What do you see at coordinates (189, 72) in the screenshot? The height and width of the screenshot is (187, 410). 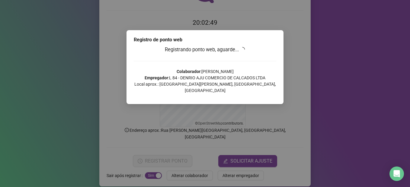 I see `strong: Colaborador` at bounding box center [189, 72].